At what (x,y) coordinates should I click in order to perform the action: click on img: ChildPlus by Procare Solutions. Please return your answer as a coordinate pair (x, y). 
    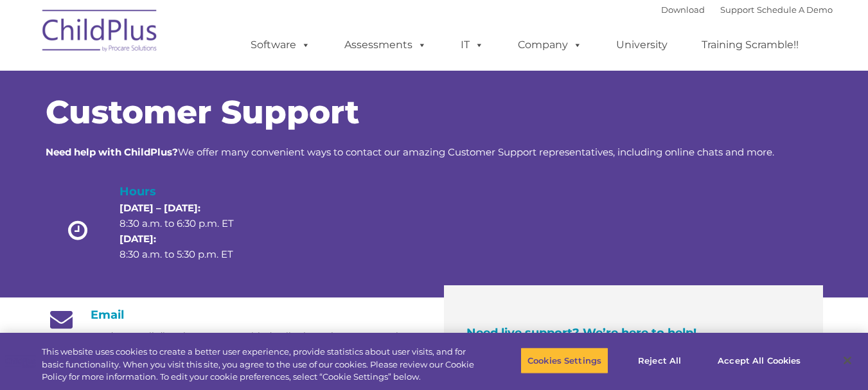
    Looking at the image, I should click on (100, 33).